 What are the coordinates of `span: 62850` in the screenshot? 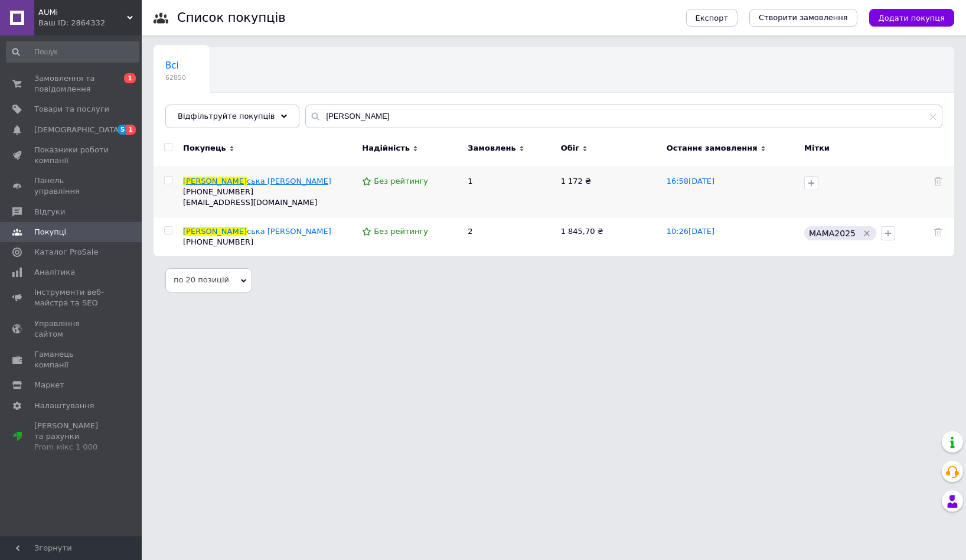 It's located at (175, 77).